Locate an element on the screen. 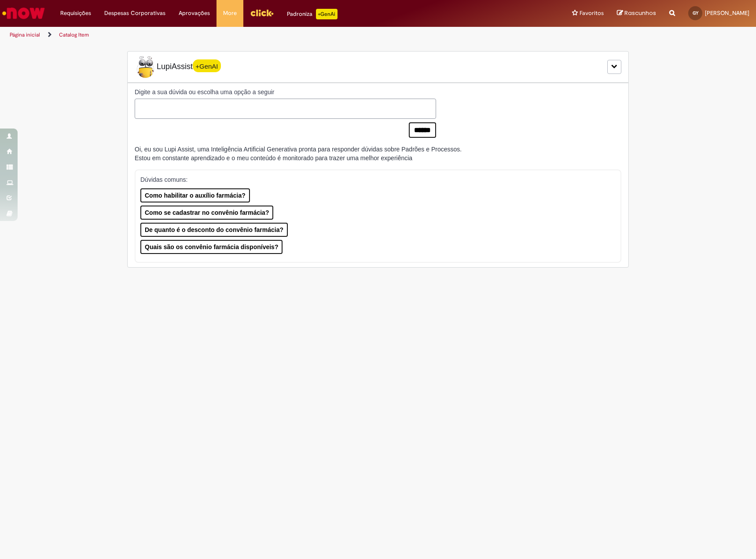 This screenshot has width=756, height=559. span: Requisições is located at coordinates (76, 13).